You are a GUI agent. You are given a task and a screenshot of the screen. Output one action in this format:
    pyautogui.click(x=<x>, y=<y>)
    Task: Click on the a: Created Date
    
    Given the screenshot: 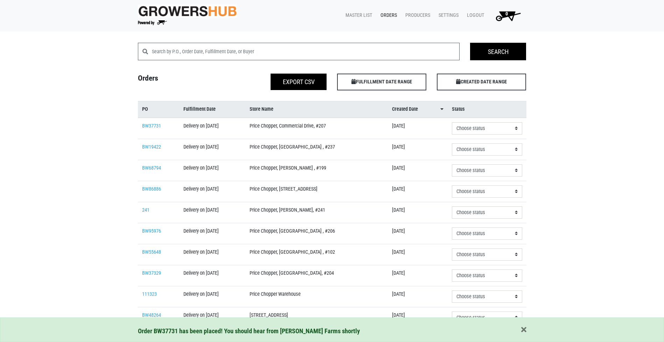 What is the action you would take?
    pyautogui.click(x=417, y=109)
    